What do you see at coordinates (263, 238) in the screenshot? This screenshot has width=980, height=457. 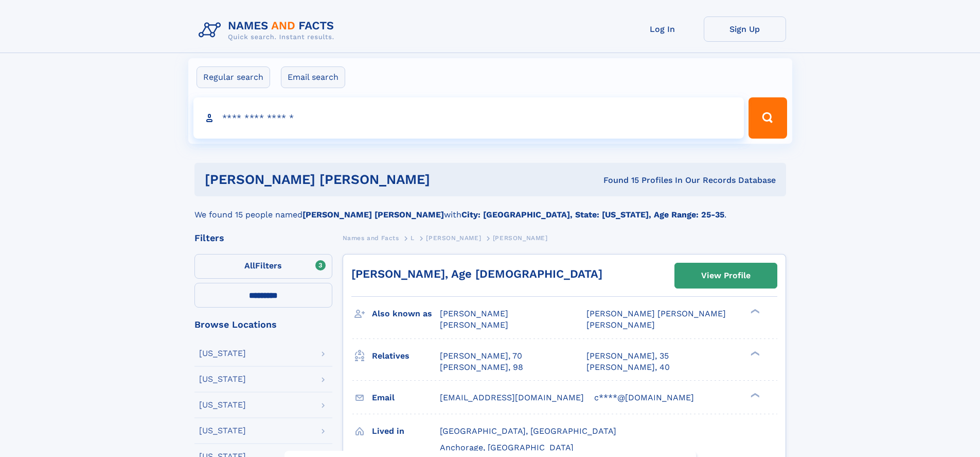 I see `div: Filters` at bounding box center [263, 238].